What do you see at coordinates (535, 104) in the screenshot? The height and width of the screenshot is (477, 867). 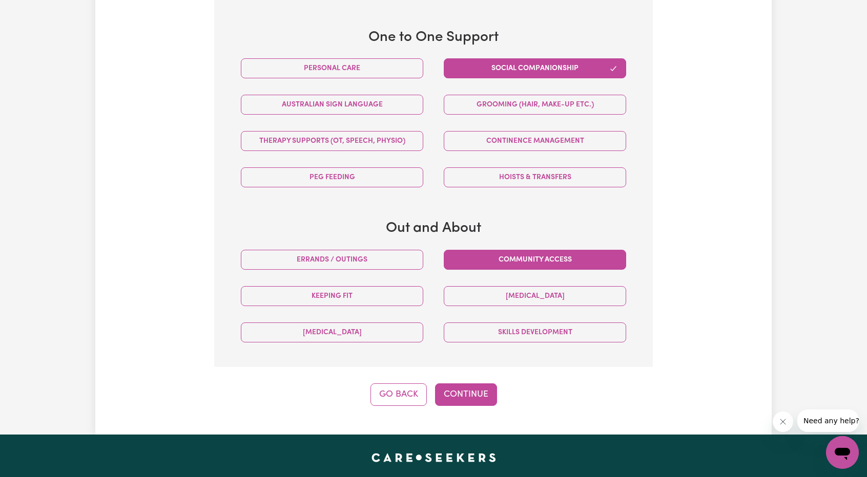 I see `button: Grooming (hair, make-up etc.)` at bounding box center [535, 104].